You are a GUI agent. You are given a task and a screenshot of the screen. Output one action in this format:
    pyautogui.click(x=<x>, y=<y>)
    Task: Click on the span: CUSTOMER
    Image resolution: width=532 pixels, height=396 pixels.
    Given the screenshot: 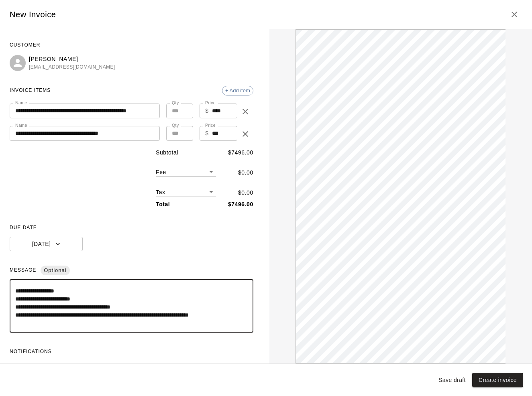 What is the action you would take?
    pyautogui.click(x=132, y=45)
    